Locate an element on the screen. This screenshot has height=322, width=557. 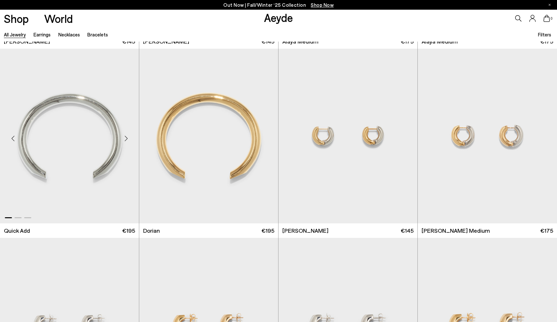
li: Quick Add is located at coordinates (17, 230).